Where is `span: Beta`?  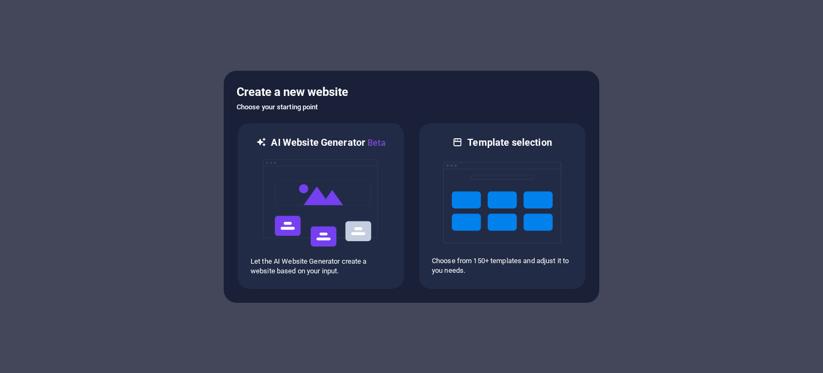
span: Beta is located at coordinates (375, 143).